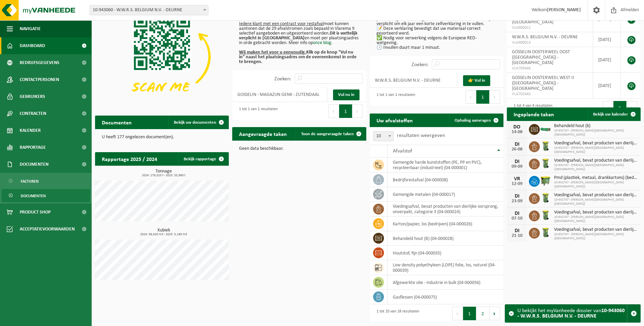 The width and height of the screenshot is (644, 326). Describe the element at coordinates (323, 43) in the screenshot. I see `a: onze blog.` at that location.